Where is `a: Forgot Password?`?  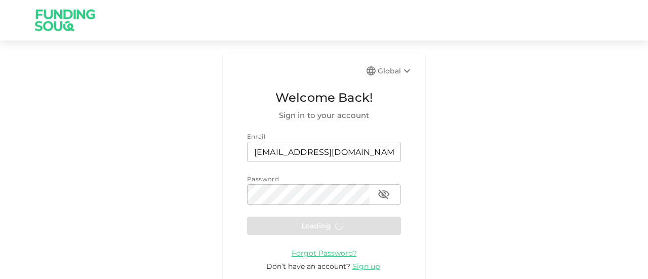 a: Forgot Password? is located at coordinates (324, 253).